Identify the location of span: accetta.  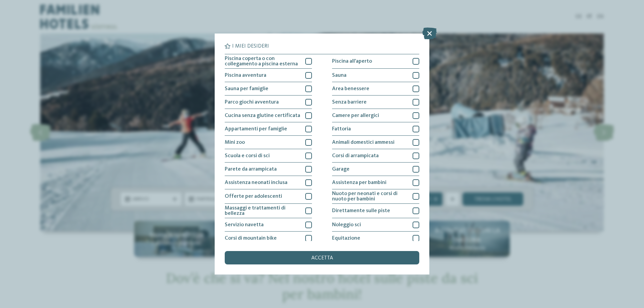
(322, 258).